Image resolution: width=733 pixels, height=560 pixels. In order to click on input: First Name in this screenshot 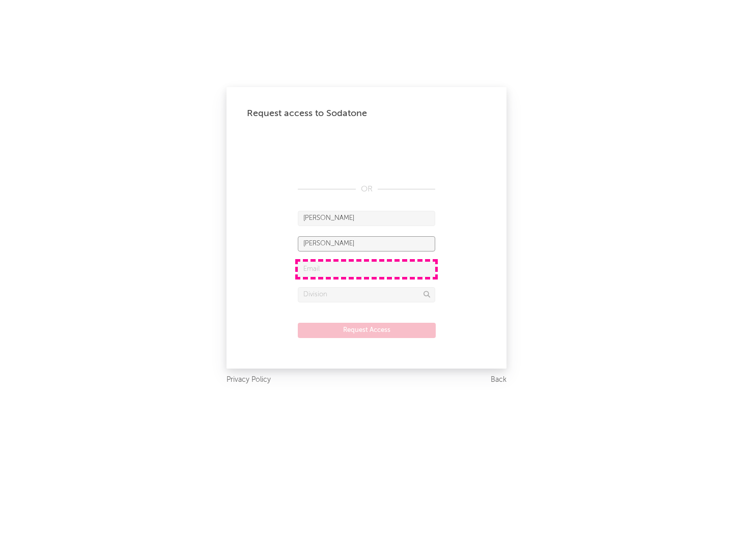, I will do `click(366, 219)`.